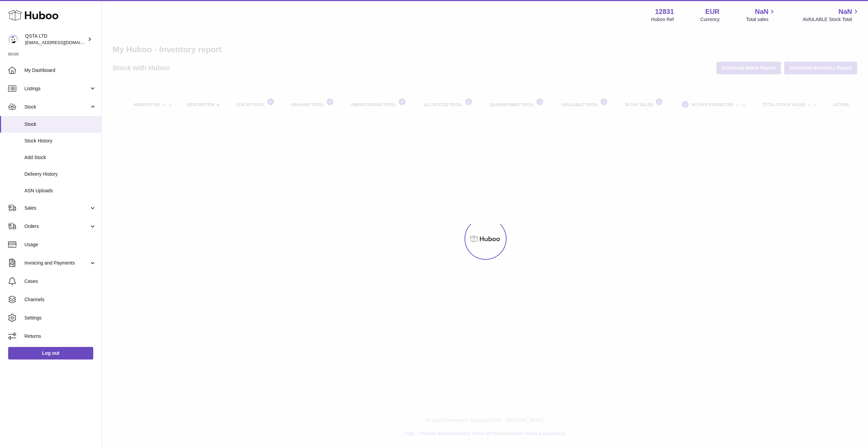 The image size is (868, 447). Describe the element at coordinates (57, 263) in the screenshot. I see `span: Invoicing and Payments` at that location.